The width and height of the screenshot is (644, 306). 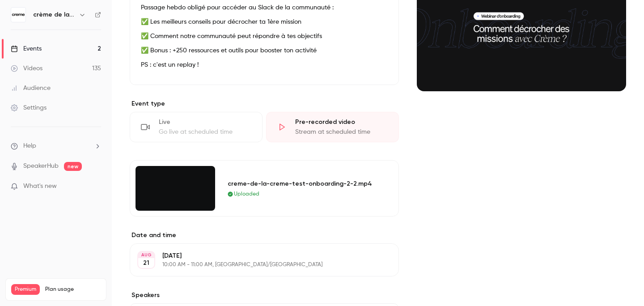 What do you see at coordinates (41, 166) in the screenshot?
I see `a: SpeakerHub` at bounding box center [41, 166].